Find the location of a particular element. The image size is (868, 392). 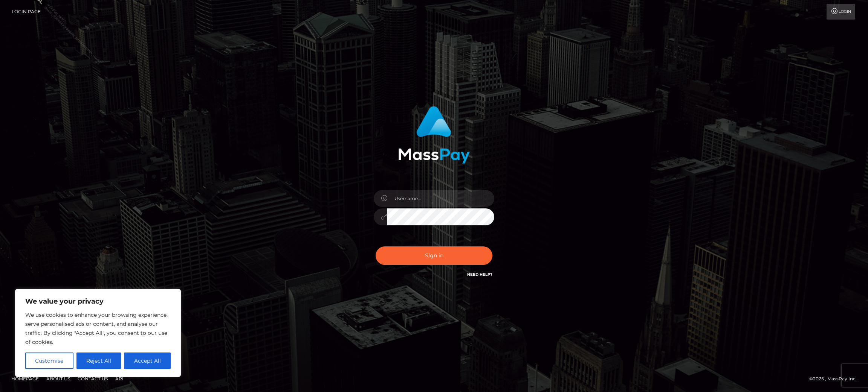

a: About Us is located at coordinates (58, 379).